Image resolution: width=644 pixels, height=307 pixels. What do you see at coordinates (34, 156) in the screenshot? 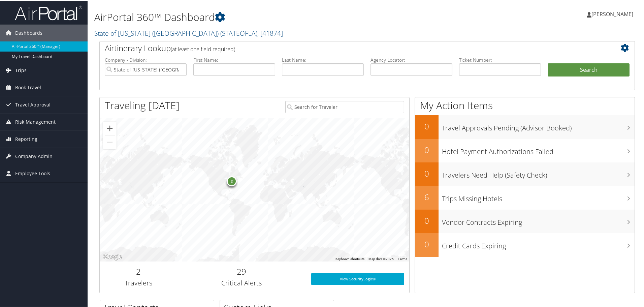
I see `span: Company Admin` at bounding box center [34, 156].